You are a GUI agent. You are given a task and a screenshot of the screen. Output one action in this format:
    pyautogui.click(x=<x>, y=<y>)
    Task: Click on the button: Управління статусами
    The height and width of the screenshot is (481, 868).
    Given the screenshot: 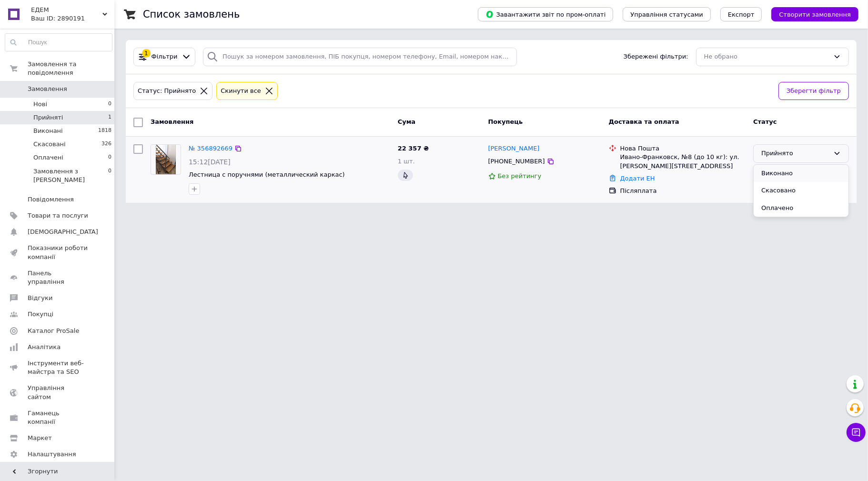 What is the action you would take?
    pyautogui.click(x=666, y=15)
    